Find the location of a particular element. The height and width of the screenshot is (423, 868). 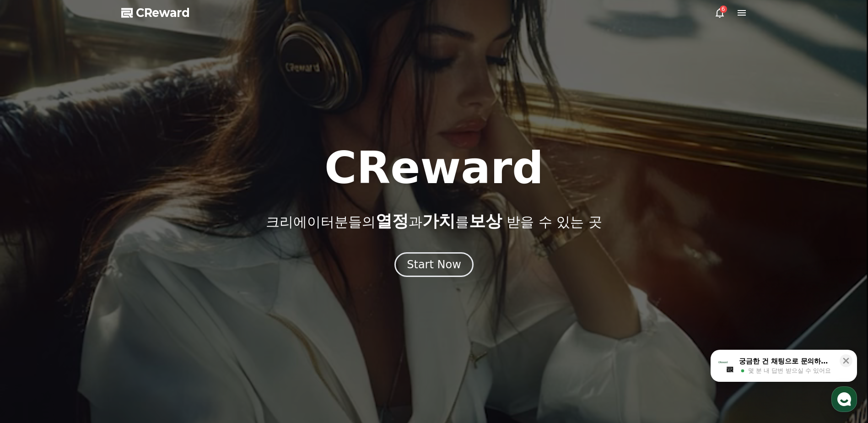

a: Start Now is located at coordinates (434, 265).